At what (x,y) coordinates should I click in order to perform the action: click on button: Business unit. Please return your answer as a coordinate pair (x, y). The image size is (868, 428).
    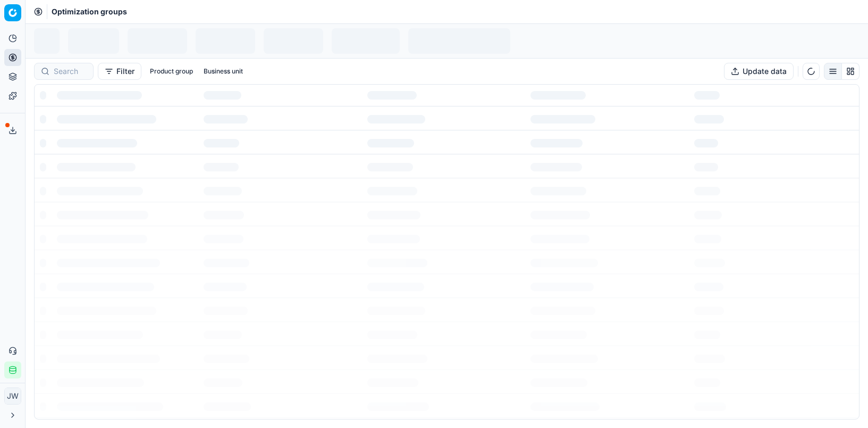
    Looking at the image, I should click on (223, 71).